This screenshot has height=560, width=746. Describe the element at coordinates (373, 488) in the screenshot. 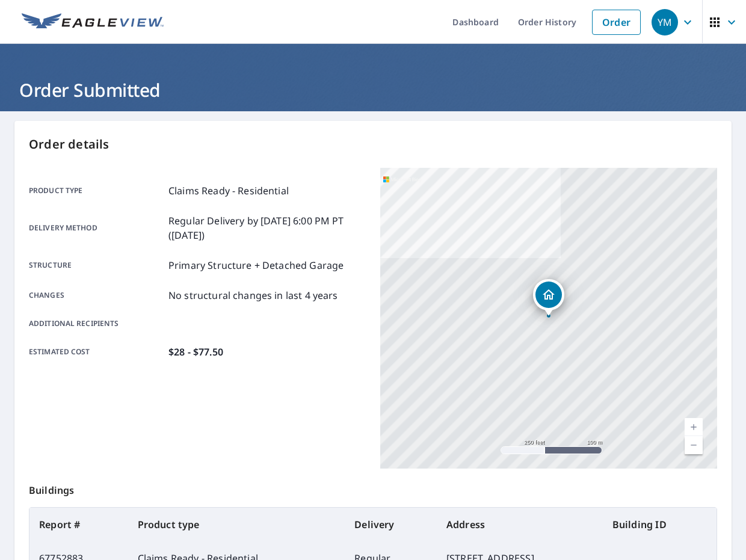

I see `p: Buildings` at that location.